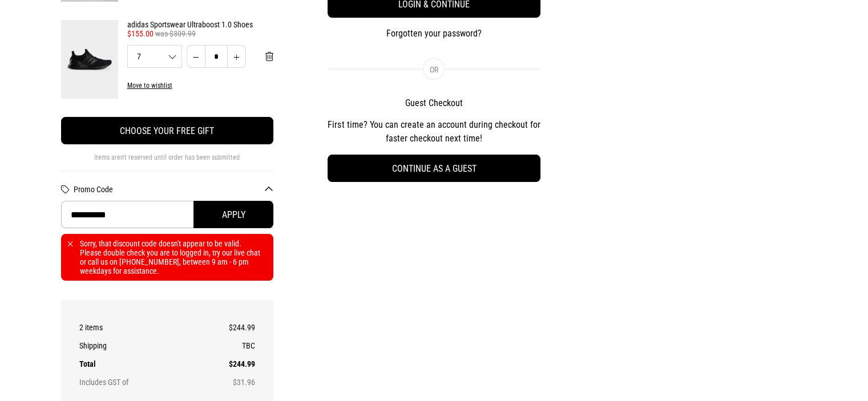 Image resolution: width=868 pixels, height=401 pixels. I want to click on button: Move to wishlist, so click(145, 85).